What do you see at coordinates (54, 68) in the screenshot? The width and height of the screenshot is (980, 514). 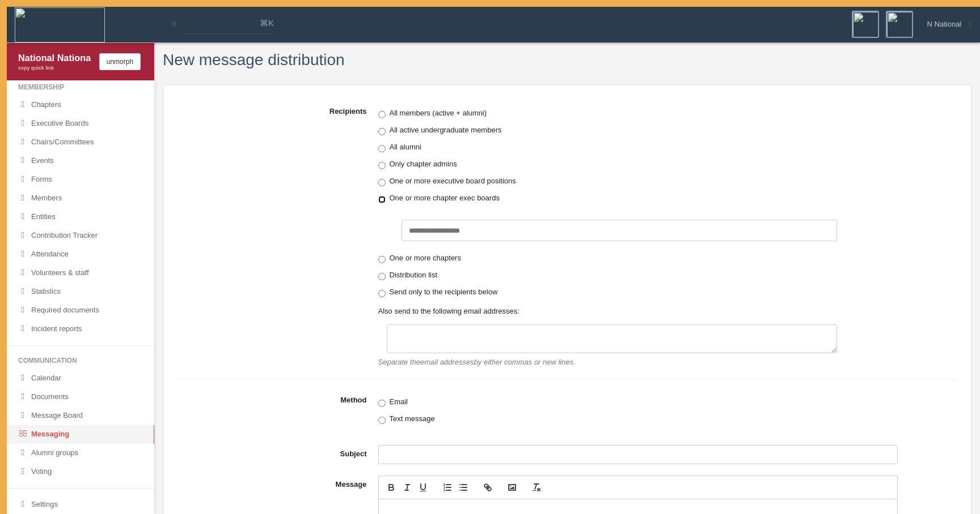 I see `div: copy quick link` at bounding box center [54, 68].